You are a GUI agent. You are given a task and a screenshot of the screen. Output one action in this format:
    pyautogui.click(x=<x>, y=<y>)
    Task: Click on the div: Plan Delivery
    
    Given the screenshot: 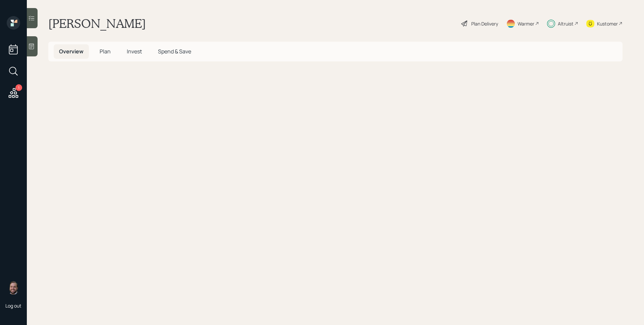 What is the action you would take?
    pyautogui.click(x=484, y=24)
    